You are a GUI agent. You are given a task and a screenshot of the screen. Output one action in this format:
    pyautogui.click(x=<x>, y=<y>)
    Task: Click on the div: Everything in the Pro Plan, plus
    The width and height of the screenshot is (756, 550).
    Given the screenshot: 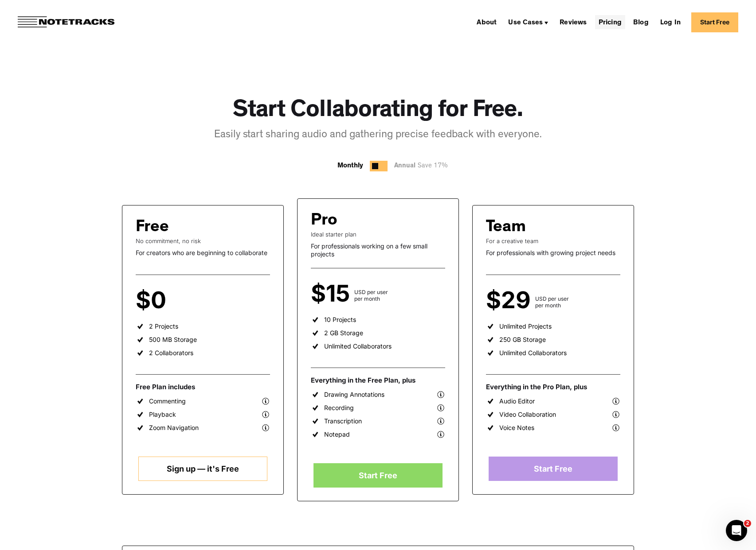 What is the action you would take?
    pyautogui.click(x=552, y=387)
    